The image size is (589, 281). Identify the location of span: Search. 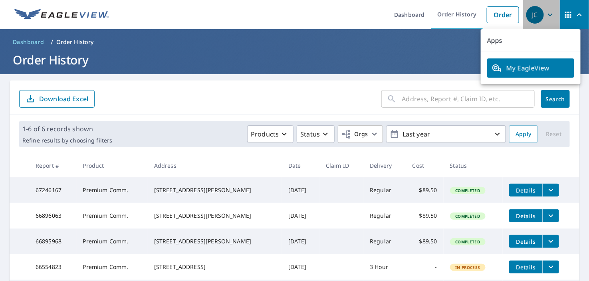
(556, 99).